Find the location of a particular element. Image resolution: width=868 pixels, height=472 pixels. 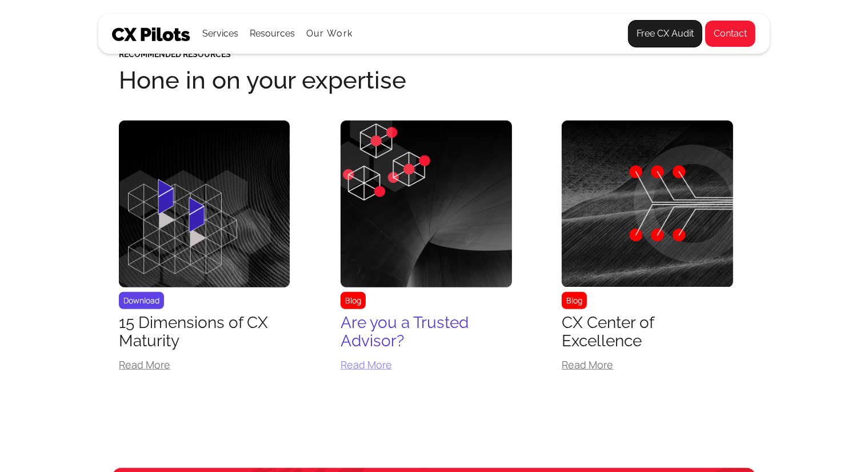

a: Contact is located at coordinates (730, 34).